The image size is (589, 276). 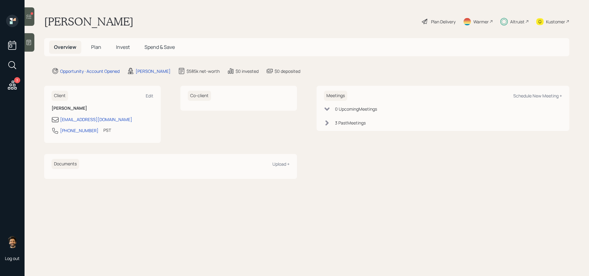 What do you see at coordinates (287, 71) in the screenshot?
I see `div: $0 deposited` at bounding box center [287, 71].